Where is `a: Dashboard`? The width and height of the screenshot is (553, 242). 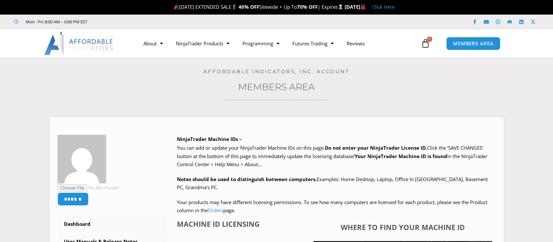
a: Dashboard is located at coordinates (112, 225).